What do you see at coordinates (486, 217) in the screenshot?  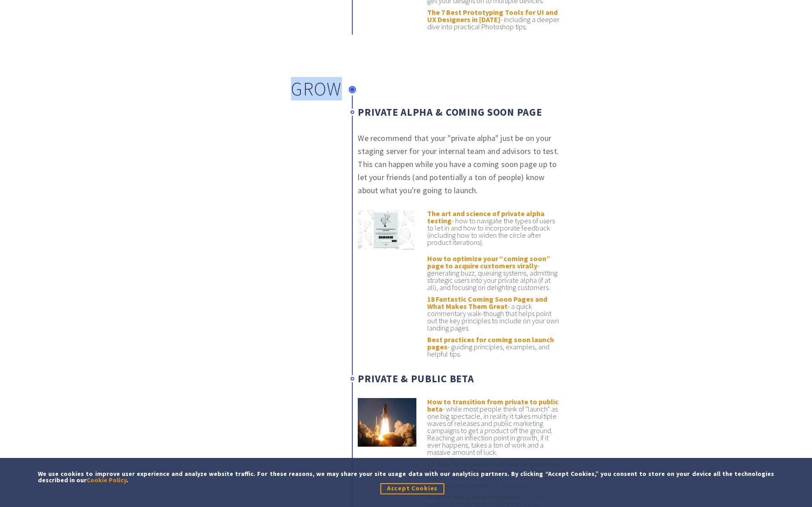 I see `a: The art and science of private alpha testing` at bounding box center [486, 217].